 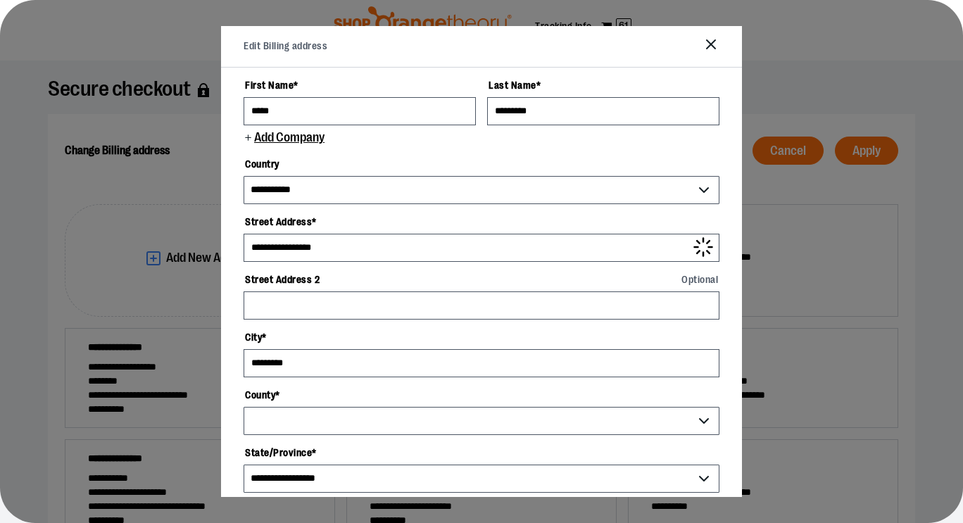 What do you see at coordinates (481, 395) in the screenshot?
I see `label: County *` at bounding box center [481, 395].